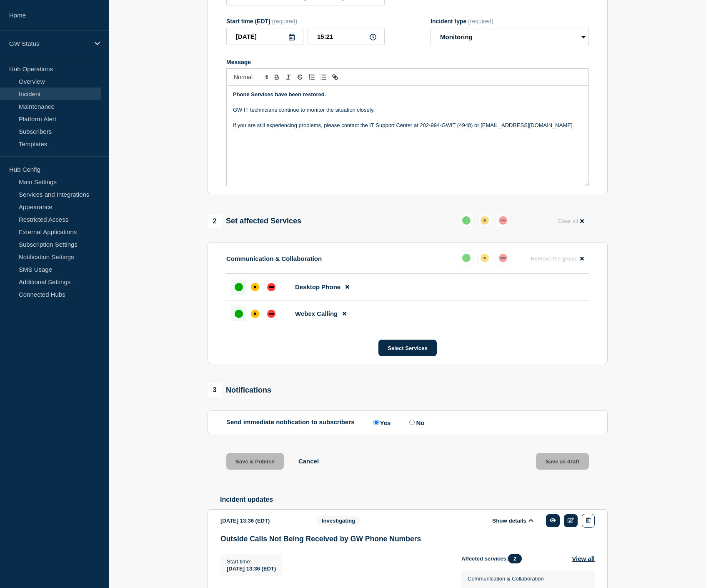  I want to click on button: Clear all, so click(570, 221).